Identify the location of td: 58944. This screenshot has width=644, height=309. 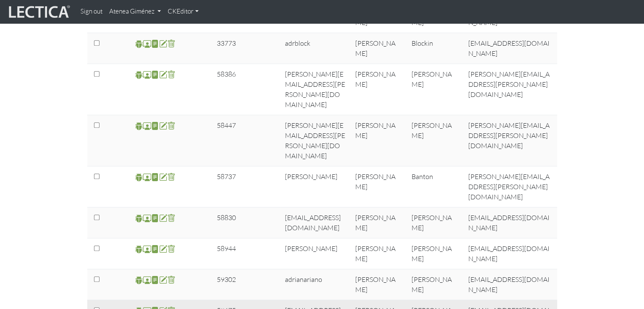
(226, 253).